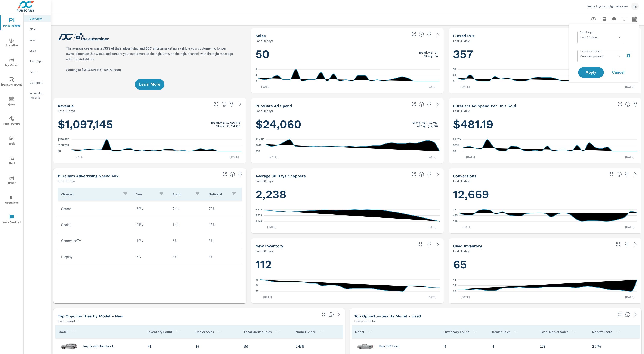  I want to click on p: New, so click(38, 40).